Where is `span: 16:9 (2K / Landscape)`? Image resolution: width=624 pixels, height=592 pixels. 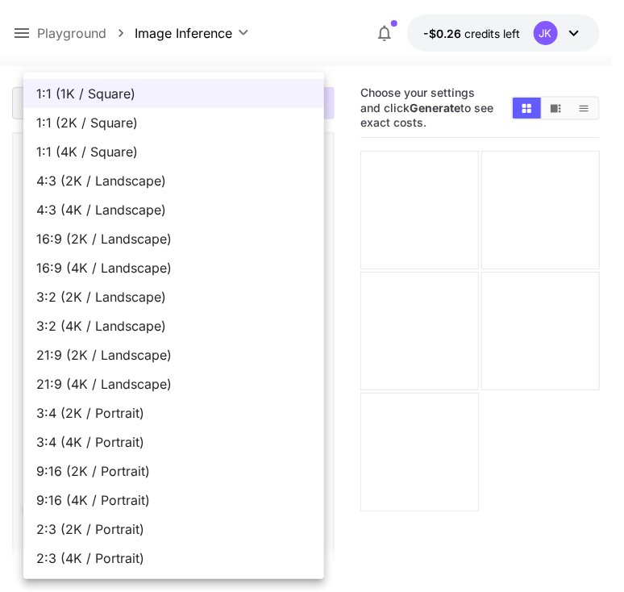
span: 16:9 (2K / Landscape) is located at coordinates (173, 239).